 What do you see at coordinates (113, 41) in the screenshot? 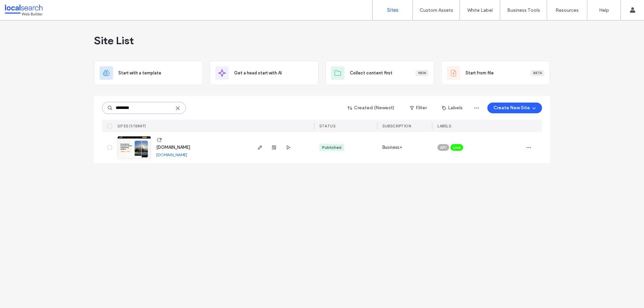
I see `span: Site List` at bounding box center [113, 41].